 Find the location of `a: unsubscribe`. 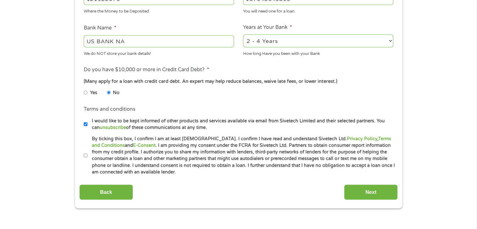

a: unsubscribe is located at coordinates (113, 127).